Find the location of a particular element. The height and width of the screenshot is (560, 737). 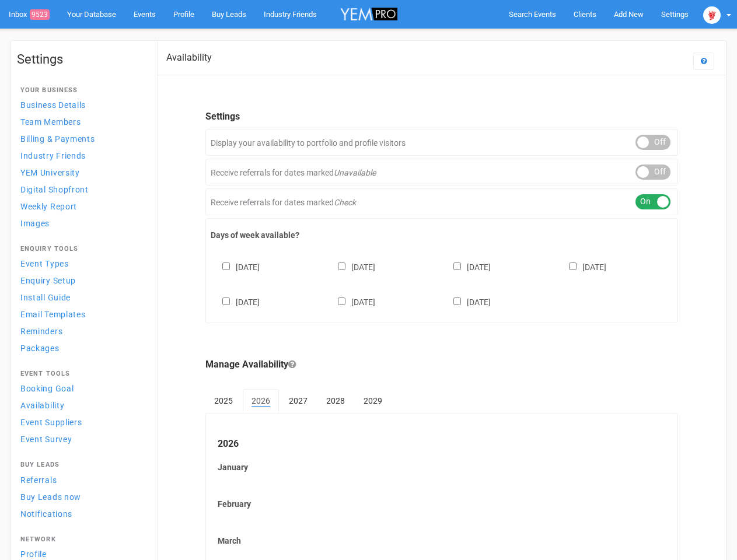

span: Availability is located at coordinates (42, 406).